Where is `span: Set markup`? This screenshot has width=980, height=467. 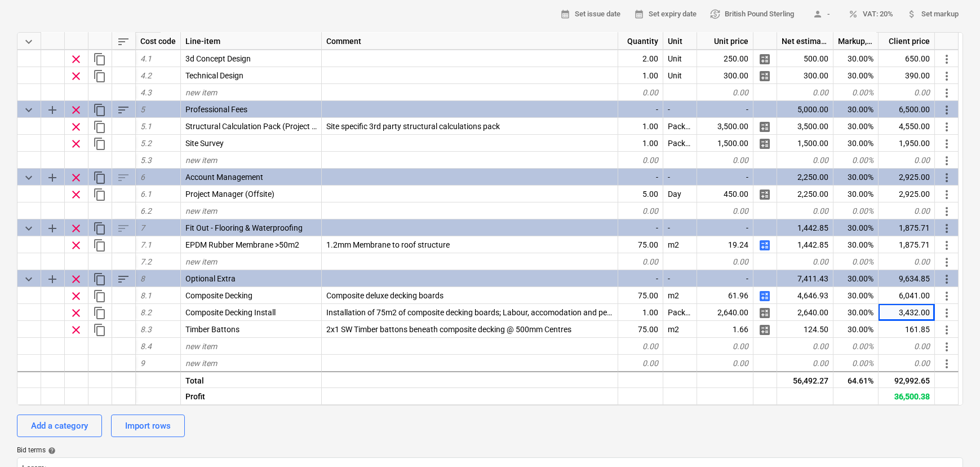 span: Set markup is located at coordinates (933, 14).